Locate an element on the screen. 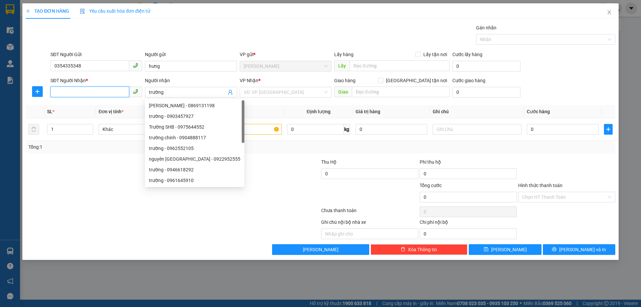  div: Tổng: 1 is located at coordinates (138, 147).